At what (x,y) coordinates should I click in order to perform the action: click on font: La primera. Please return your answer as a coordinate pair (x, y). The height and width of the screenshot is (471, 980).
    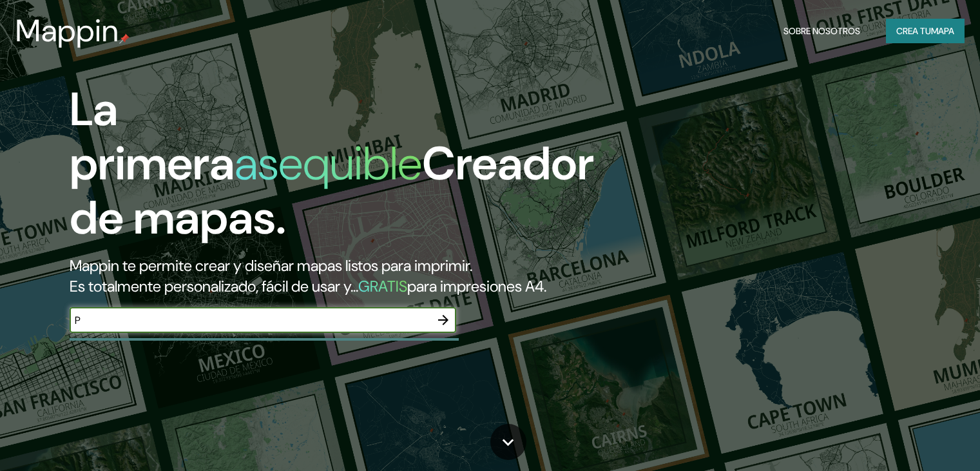
    Looking at the image, I should click on (152, 136).